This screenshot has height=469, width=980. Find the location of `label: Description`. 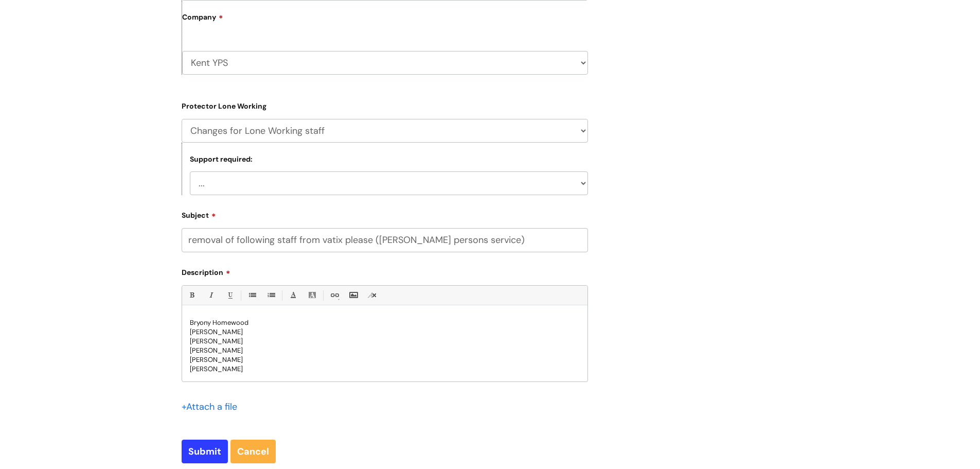

label: Description is located at coordinates (385, 271).